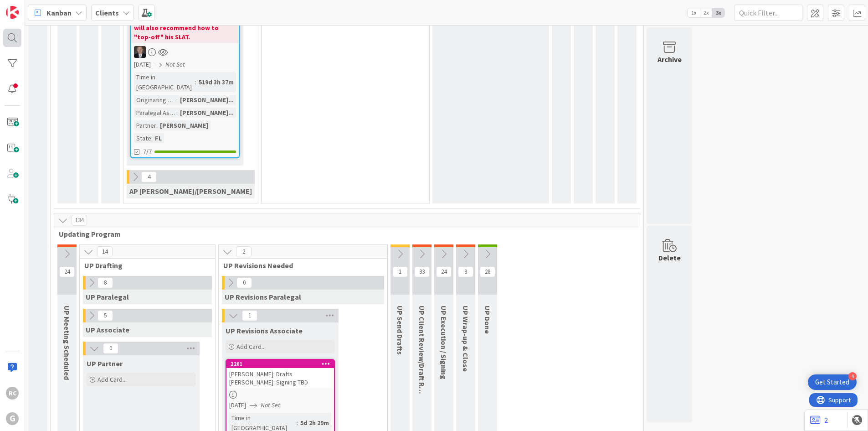 The height and width of the screenshot is (431, 868). I want to click on div: BG, so click(185, 52).